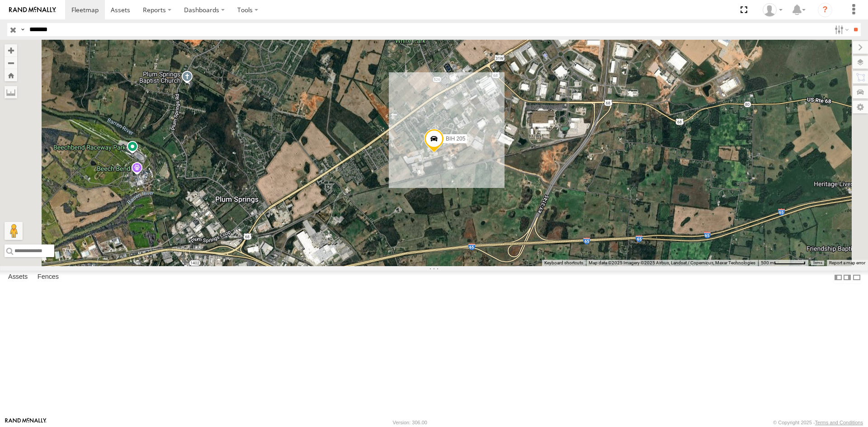  Describe the element at coordinates (26, 423) in the screenshot. I see `a: Visit our Website` at that location.